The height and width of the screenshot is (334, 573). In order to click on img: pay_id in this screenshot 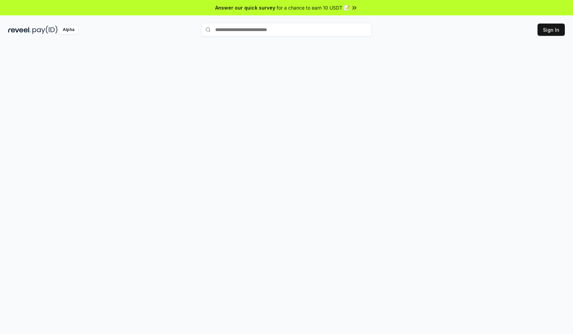, I will do `click(45, 30)`.